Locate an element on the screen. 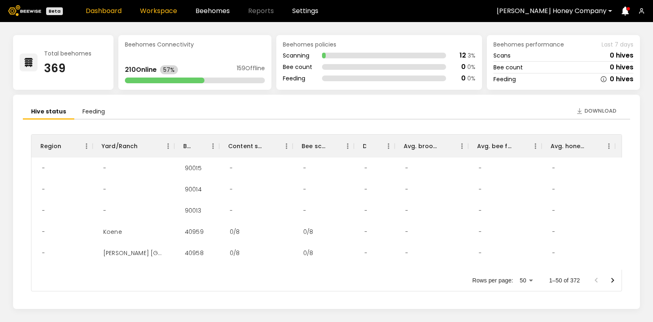 The image size is (653, 322). a: Dashboard is located at coordinates (104, 11).